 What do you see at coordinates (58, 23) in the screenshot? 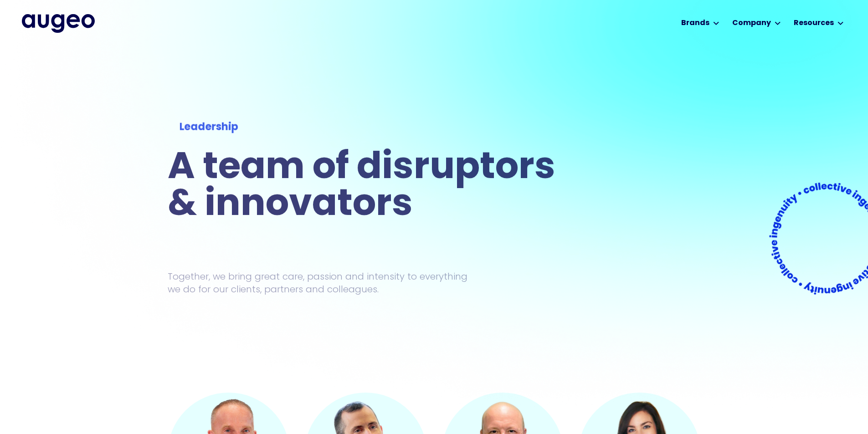
I see `a: home` at bounding box center [58, 23].